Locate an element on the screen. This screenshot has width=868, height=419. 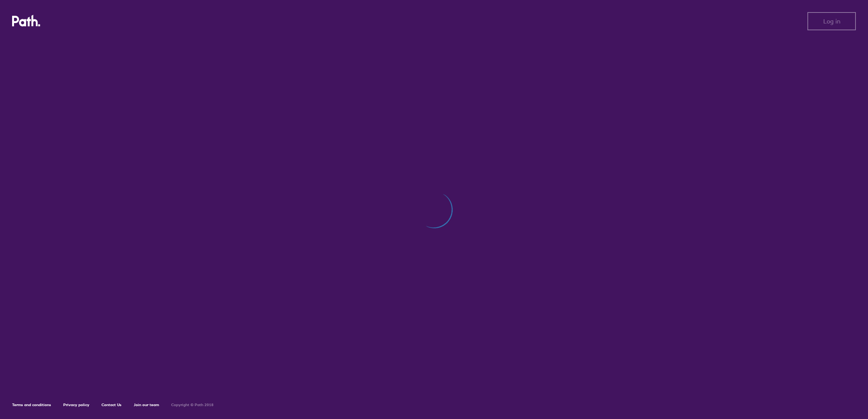
button: Log in is located at coordinates (832, 21).